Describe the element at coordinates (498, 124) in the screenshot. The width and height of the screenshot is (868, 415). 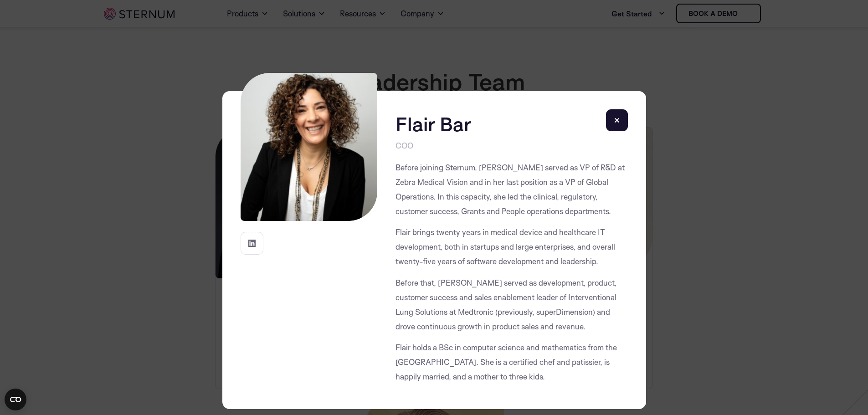
I see `h3: Flair Bar` at that location.